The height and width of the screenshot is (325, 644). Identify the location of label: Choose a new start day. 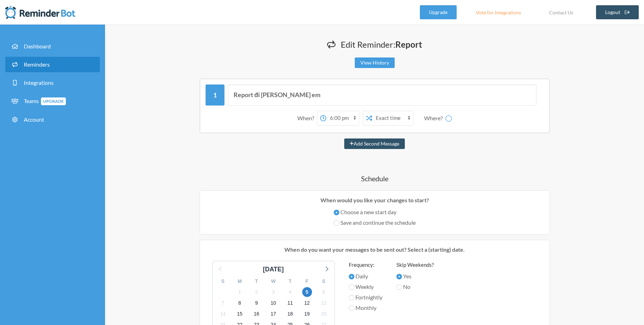
(374, 212).